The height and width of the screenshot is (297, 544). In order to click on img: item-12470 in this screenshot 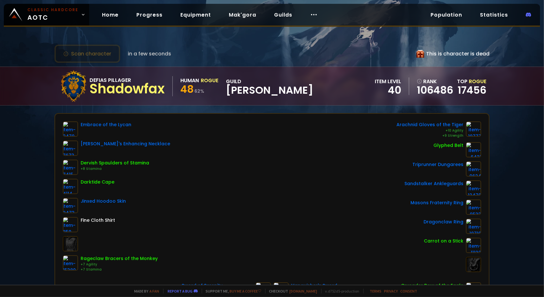, I will do `click(474, 188)`.